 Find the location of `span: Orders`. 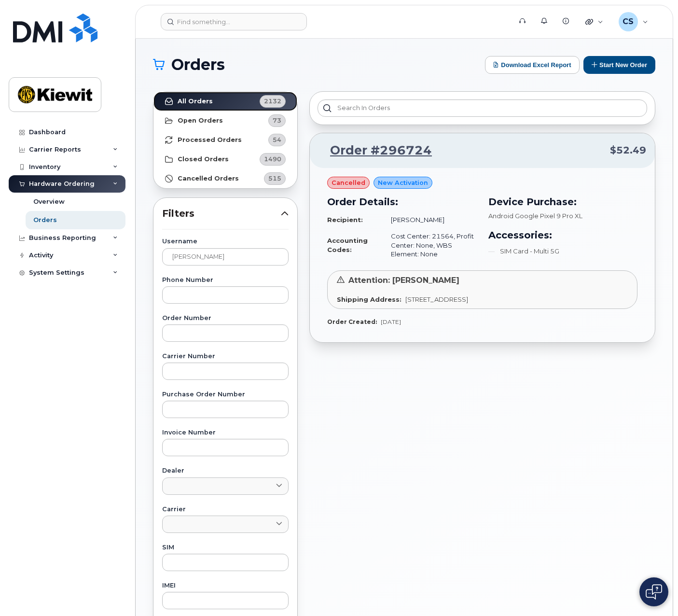

span: Orders is located at coordinates (198, 65).